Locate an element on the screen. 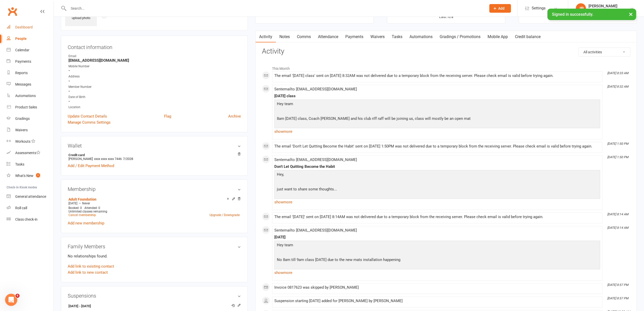 The width and height of the screenshot is (644, 311). div: Automations is located at coordinates (25, 96).